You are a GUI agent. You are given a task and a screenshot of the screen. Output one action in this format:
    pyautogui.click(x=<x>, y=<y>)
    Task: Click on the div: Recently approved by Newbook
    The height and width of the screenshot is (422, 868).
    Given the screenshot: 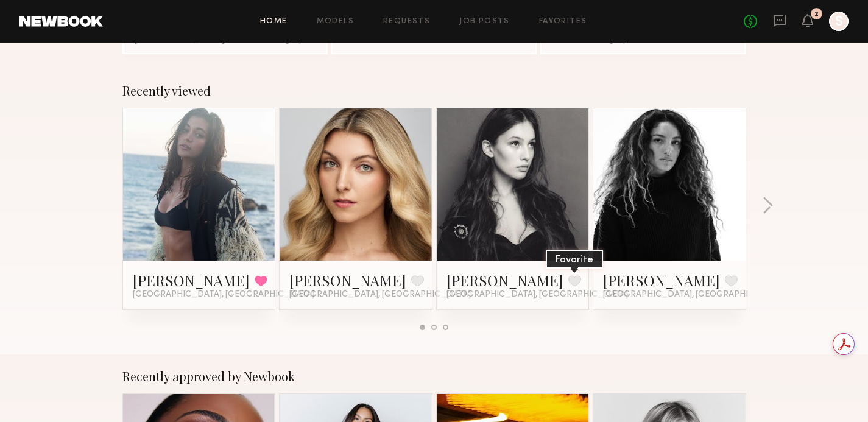 What is the action you would take?
    pyautogui.click(x=434, y=376)
    